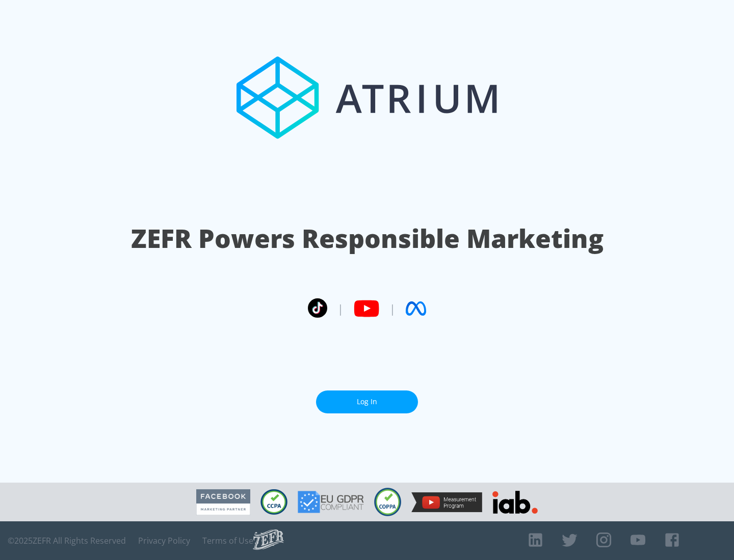 Image resolution: width=734 pixels, height=560 pixels. Describe the element at coordinates (446, 503) in the screenshot. I see `img: YouTube Measurement Program` at that location.